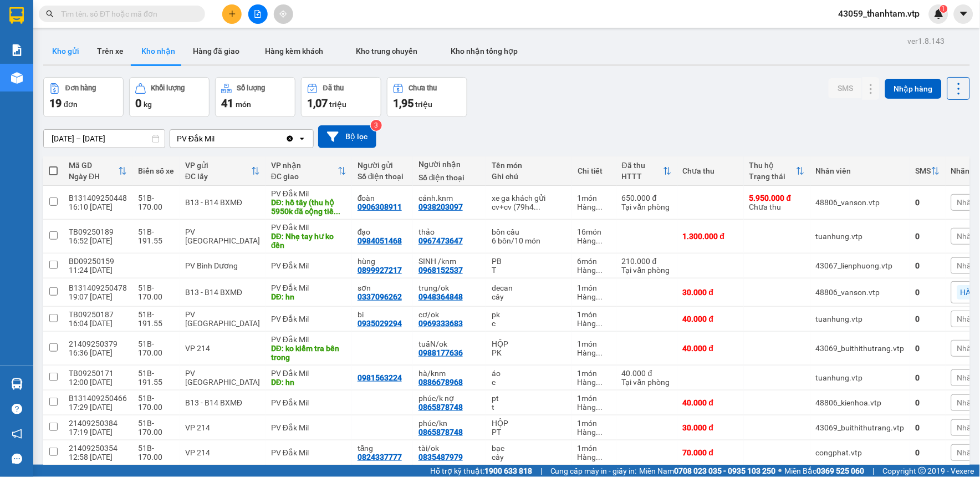  Describe the element at coordinates (127, 14) in the screenshot. I see `input: Tìm tên, số ĐT hoặc mã đơn` at that location.